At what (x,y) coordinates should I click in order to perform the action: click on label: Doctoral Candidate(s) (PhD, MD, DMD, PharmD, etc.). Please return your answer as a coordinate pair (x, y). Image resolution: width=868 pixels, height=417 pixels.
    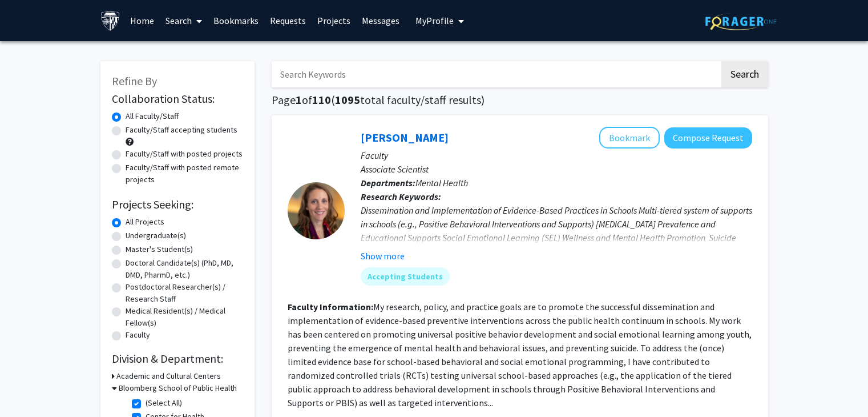
    Looking at the image, I should click on (185, 269).